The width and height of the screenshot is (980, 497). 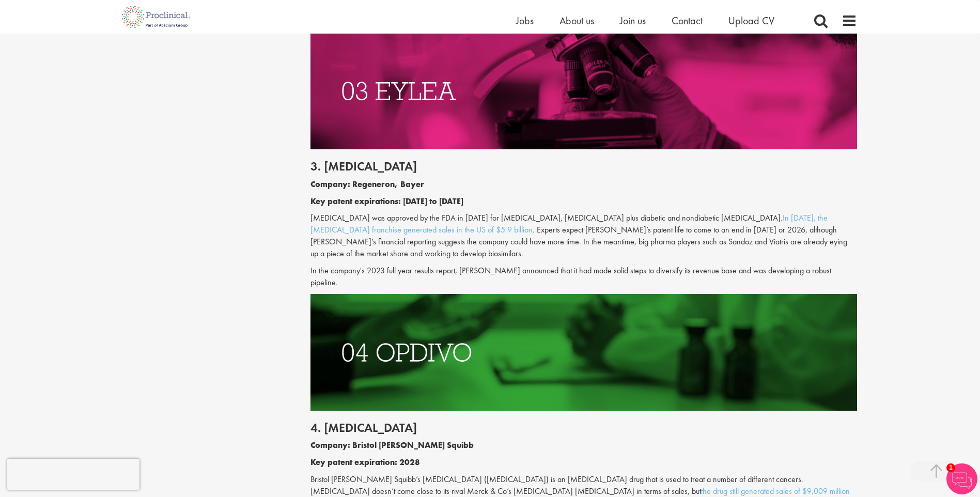 What do you see at coordinates (962, 479) in the screenshot?
I see `img: Chatbot` at bounding box center [962, 479].